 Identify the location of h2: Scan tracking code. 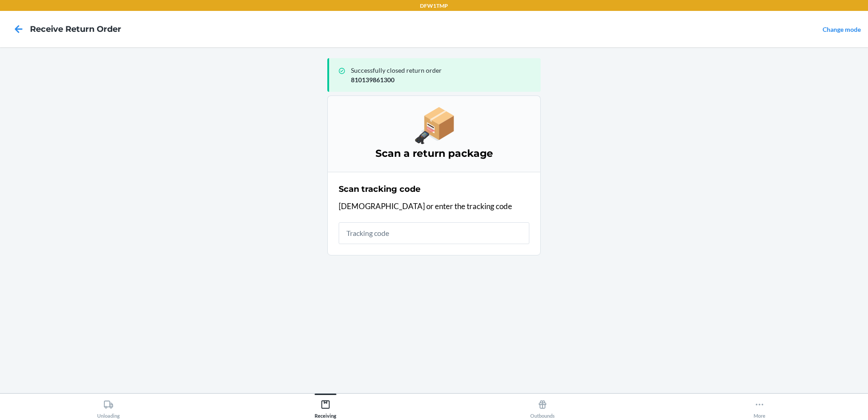
(379, 189).